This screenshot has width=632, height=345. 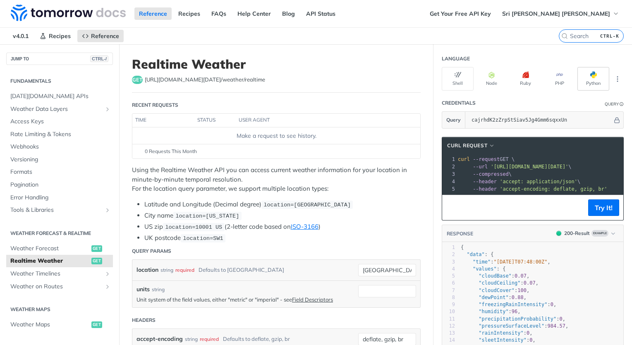 I want to click on h2: Fundamentals, so click(x=60, y=81).